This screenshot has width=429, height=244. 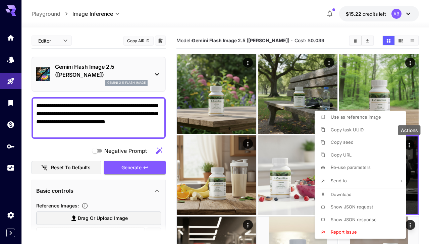 What do you see at coordinates (350, 167) in the screenshot?
I see `span: Re-use parameters` at bounding box center [350, 167].